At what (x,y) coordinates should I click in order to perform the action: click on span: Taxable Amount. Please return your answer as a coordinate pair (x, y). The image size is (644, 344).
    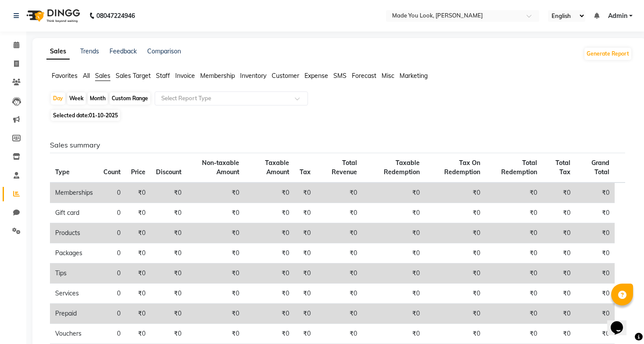
    Looking at the image, I should click on (277, 167).